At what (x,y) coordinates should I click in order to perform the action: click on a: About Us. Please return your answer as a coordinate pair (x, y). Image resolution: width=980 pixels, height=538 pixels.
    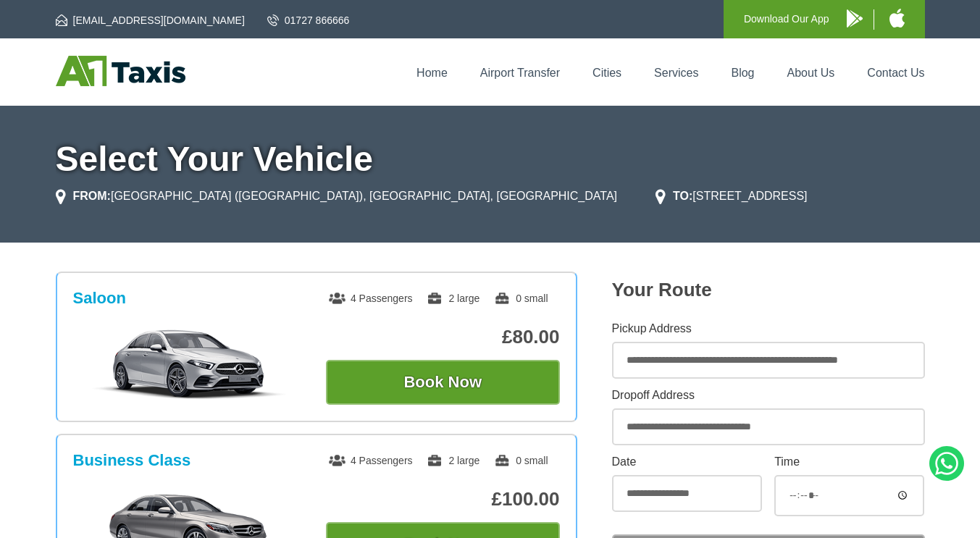
    Looking at the image, I should click on (811, 73).